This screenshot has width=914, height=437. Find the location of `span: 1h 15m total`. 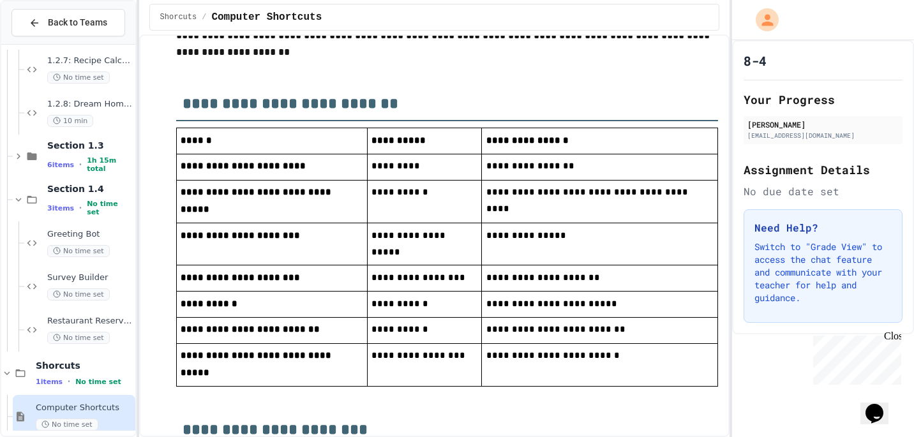

span: 1h 15m total is located at coordinates (109, 165).